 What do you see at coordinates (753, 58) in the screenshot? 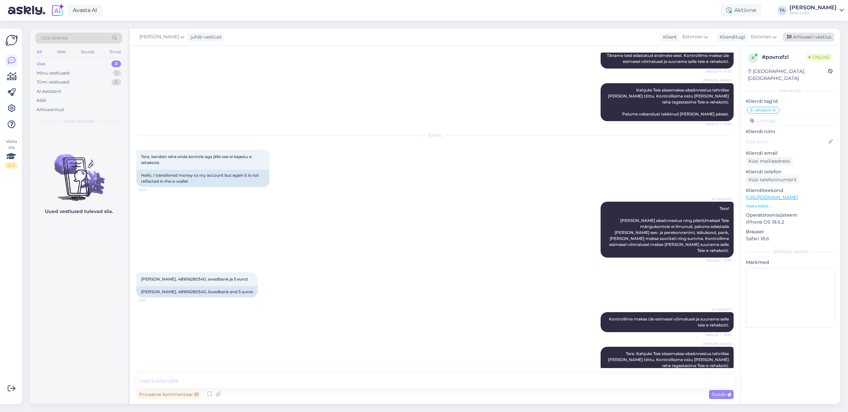
I see `span: p` at bounding box center [753, 58].